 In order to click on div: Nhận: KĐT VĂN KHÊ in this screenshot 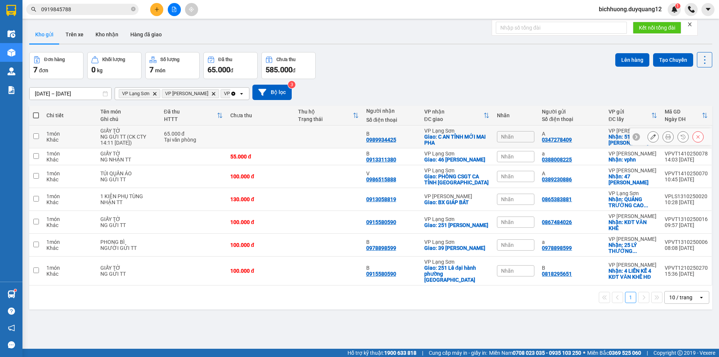, I will do `click(633, 225)`.